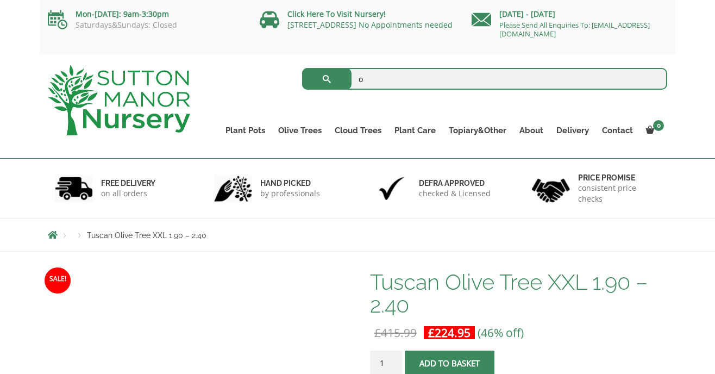  Describe the element at coordinates (518, 293) in the screenshot. I see `h1: Tuscan Olive Tree XXL 1.90 – 2.40` at that location.